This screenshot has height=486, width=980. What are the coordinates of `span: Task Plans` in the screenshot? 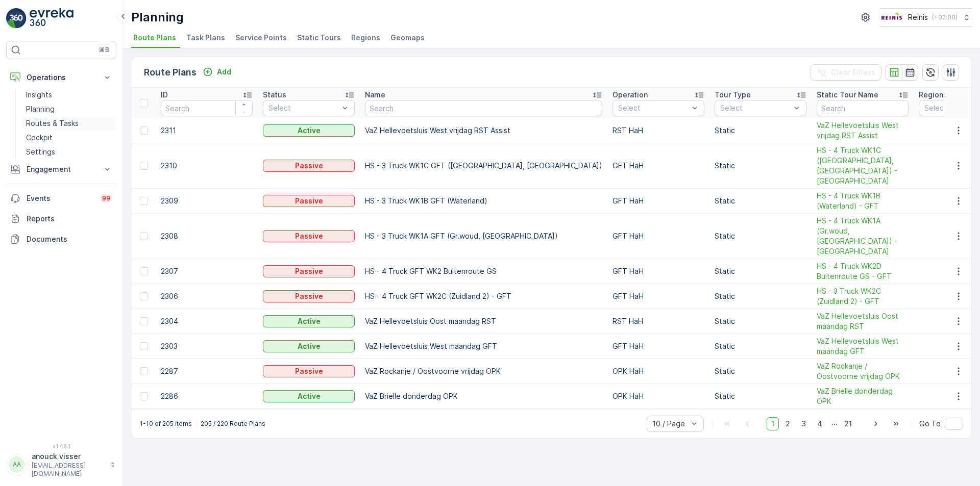 It's located at (206, 38).